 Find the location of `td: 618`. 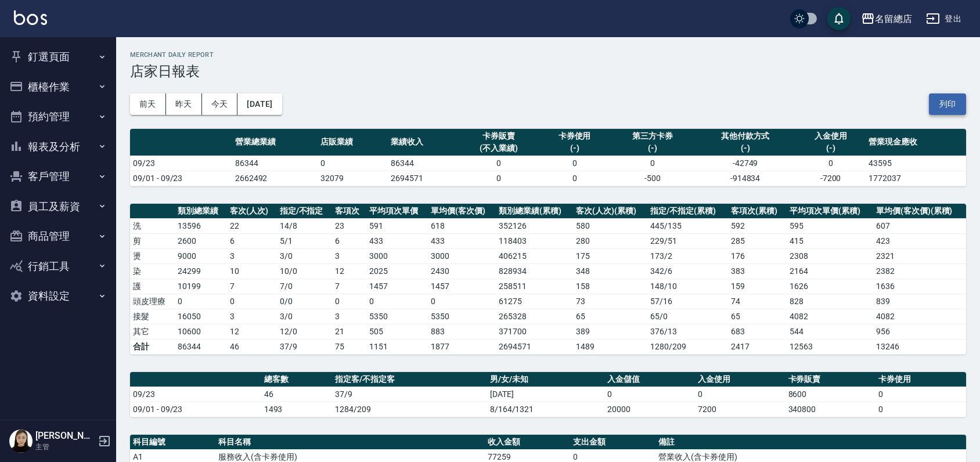

td: 618 is located at coordinates (462, 226).